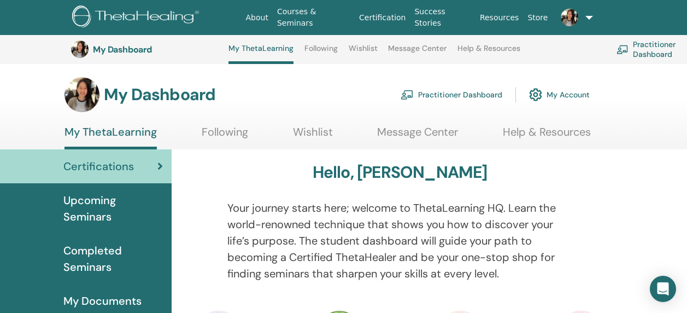 The height and width of the screenshot is (313, 687). I want to click on p: Your journey starts here; welcome to ThetaLearning HQ. Learn the world-renowned technique that sh..., so click(400, 241).